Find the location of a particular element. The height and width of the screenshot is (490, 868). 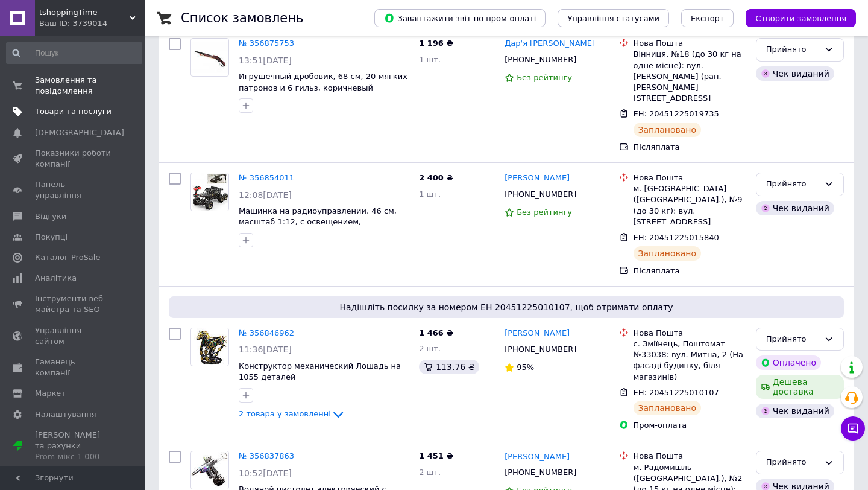

span: Гаманець компанії is located at coordinates (73, 368).